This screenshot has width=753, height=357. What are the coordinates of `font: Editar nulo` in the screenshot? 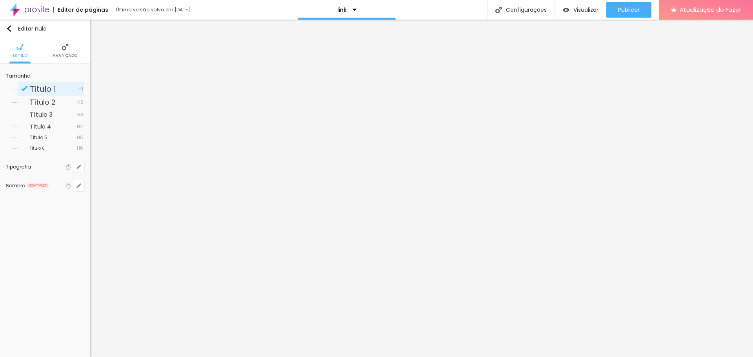 It's located at (32, 29).